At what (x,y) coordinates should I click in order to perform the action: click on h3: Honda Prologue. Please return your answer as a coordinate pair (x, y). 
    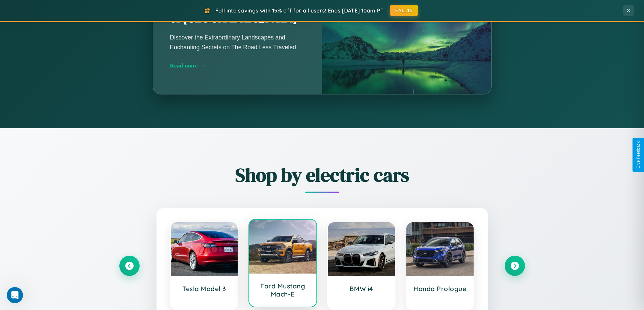
    Looking at the image, I should click on (440, 289).